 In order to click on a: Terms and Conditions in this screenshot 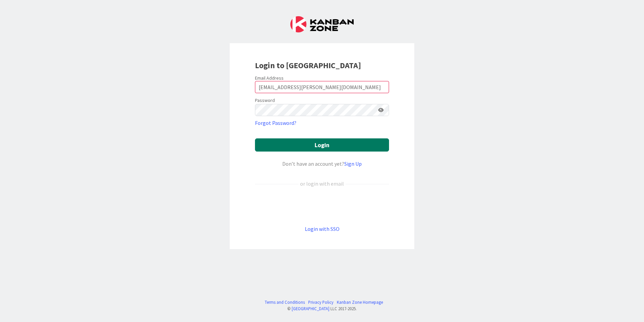, I will do `click(284, 302)`.